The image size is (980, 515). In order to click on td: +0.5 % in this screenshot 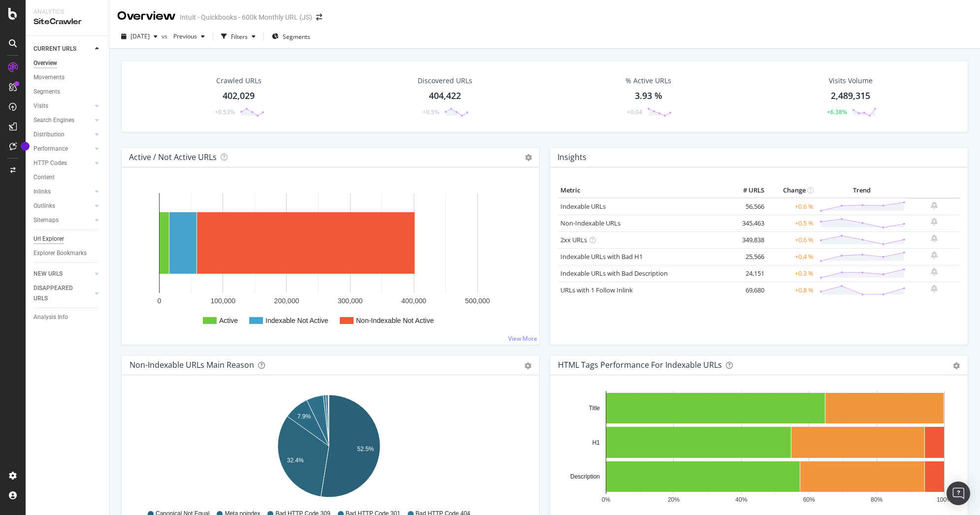, I will do `click(791, 223)`.